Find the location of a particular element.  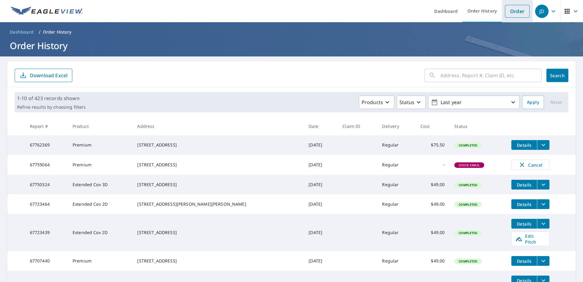

span: Apply is located at coordinates (533, 102).